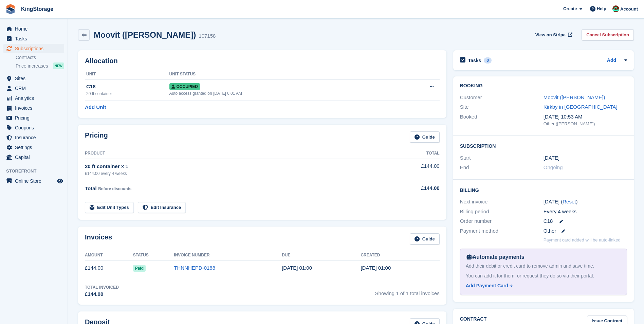  What do you see at coordinates (502, 158) in the screenshot?
I see `div: Start` at bounding box center [502, 158].